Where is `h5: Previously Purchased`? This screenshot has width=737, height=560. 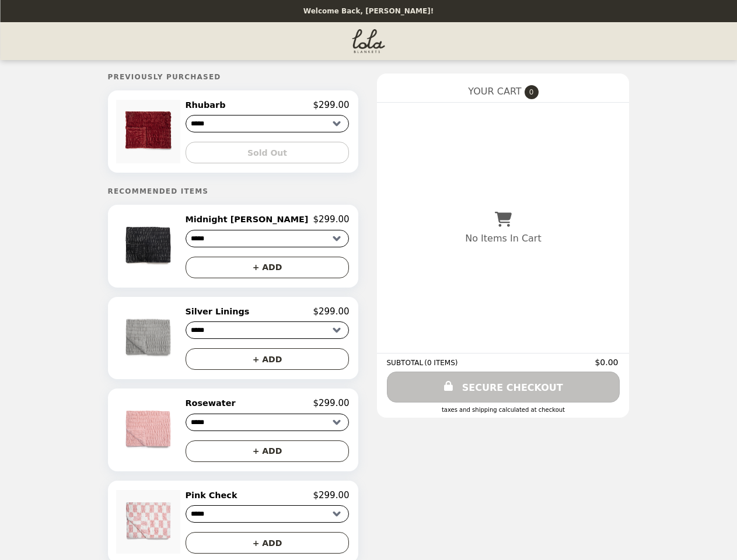 h5: Previously Purchased is located at coordinates (233, 77).